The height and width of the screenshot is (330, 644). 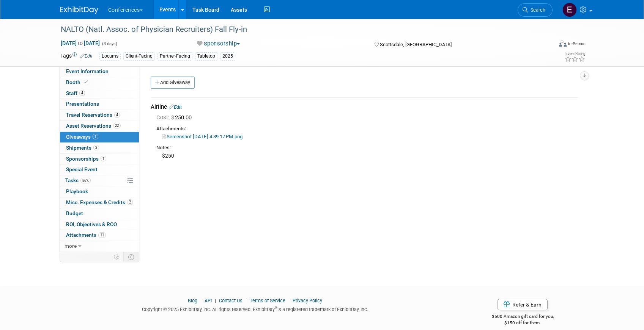 What do you see at coordinates (208, 301) in the screenshot?
I see `a: API` at bounding box center [208, 301].